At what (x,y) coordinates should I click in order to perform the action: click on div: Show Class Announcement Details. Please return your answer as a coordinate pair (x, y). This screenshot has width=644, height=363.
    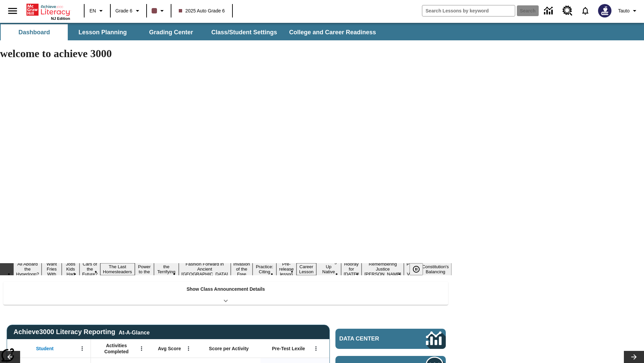
    Looking at the image, I should click on (226, 293).